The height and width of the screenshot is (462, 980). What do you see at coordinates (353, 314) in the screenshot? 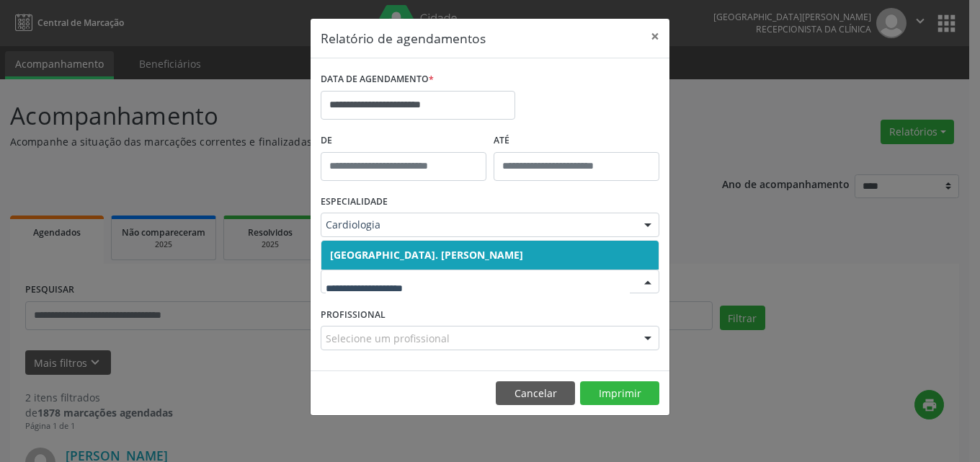
I see `label: PROFISSIONAL` at bounding box center [353, 314].